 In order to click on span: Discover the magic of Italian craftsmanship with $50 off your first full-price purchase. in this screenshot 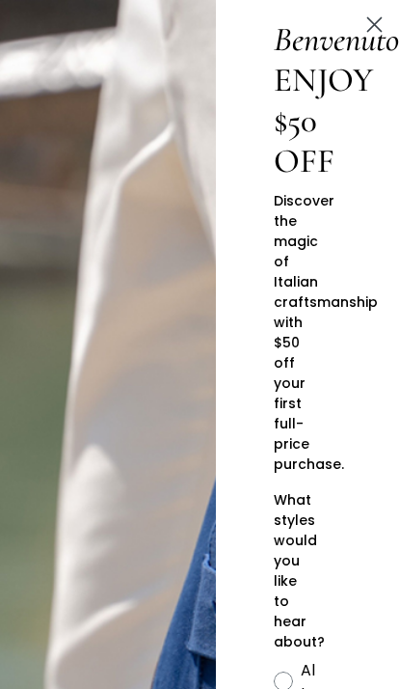, I will do `click(326, 332)`.